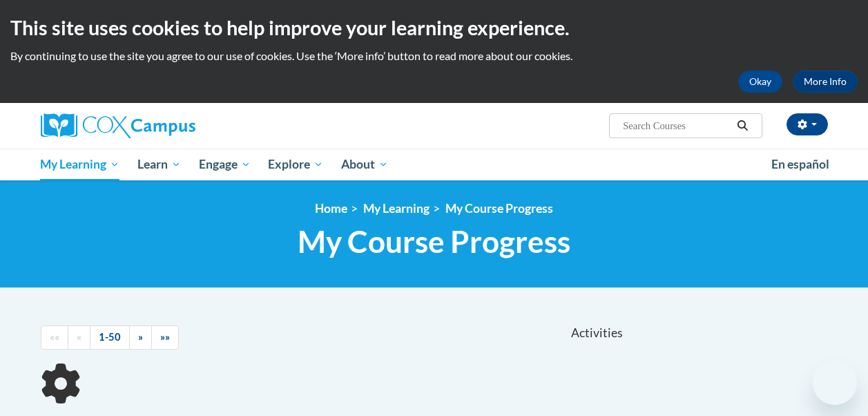  Describe the element at coordinates (364, 164) in the screenshot. I see `a: About` at that location.